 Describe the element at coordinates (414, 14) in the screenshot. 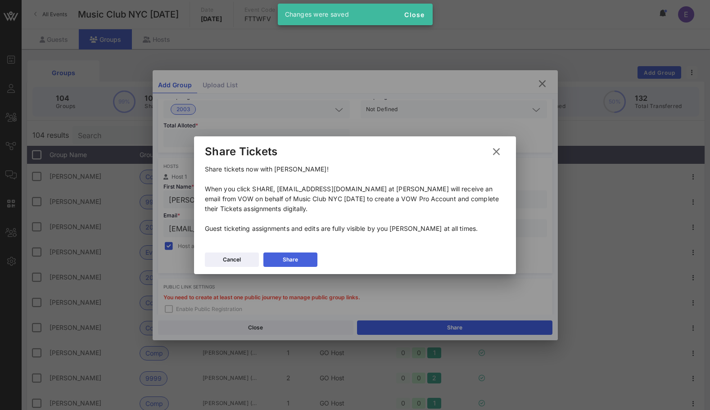

I see `button: Close` at that location.